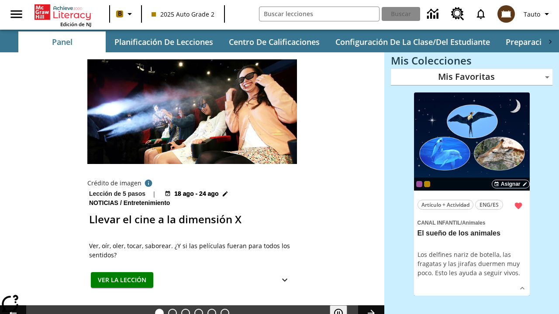 The width and height of the screenshot is (559, 314). I want to click on div: Pestañas siguientes, so click(550, 42).